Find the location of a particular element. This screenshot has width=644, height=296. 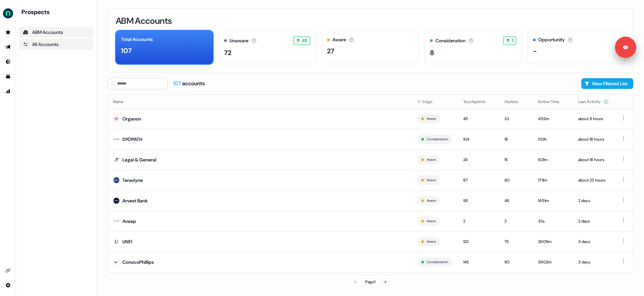

div: 39:02m is located at coordinates (552, 262).